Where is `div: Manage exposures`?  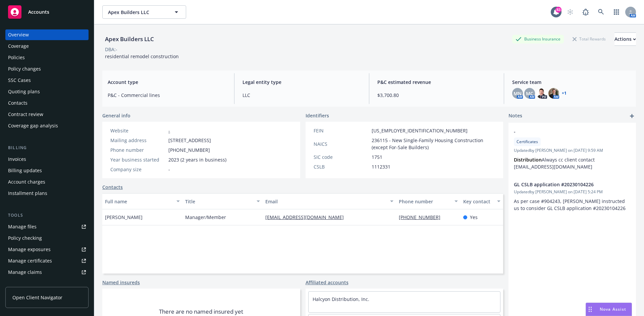
div: Manage exposures is located at coordinates (30, 249).